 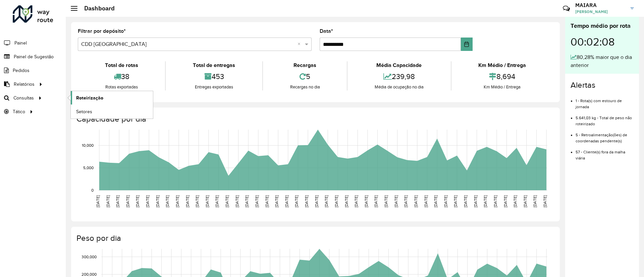 I want to click on span: Clear all, so click(x=300, y=44).